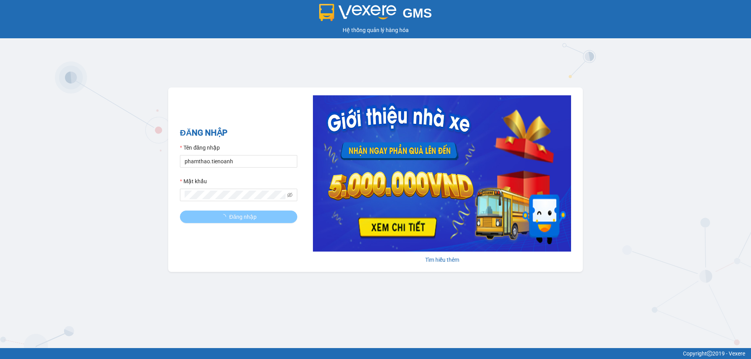 The height and width of the screenshot is (359, 751). What do you see at coordinates (235, 195) in the screenshot?
I see `input: Mật khẩu` at bounding box center [235, 195].